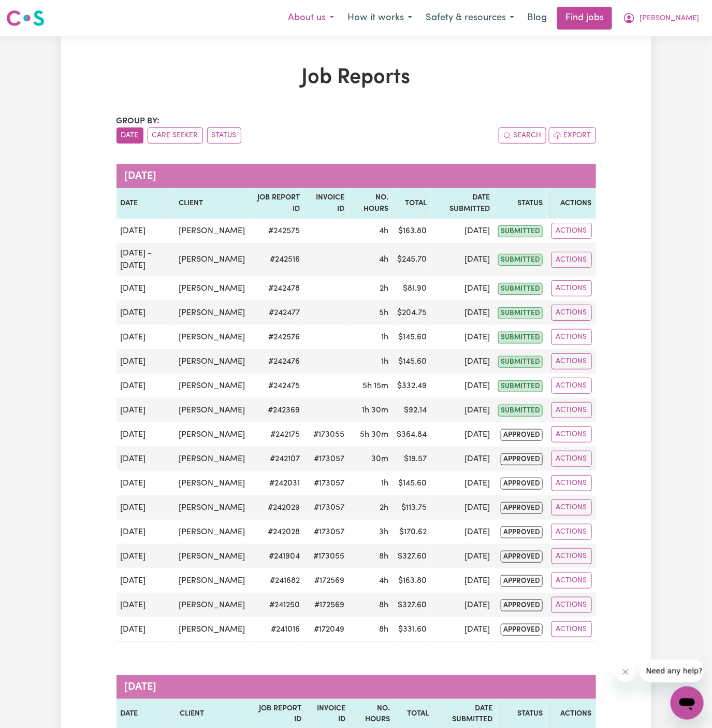  I want to click on button: sort invoices by date, so click(130, 135).